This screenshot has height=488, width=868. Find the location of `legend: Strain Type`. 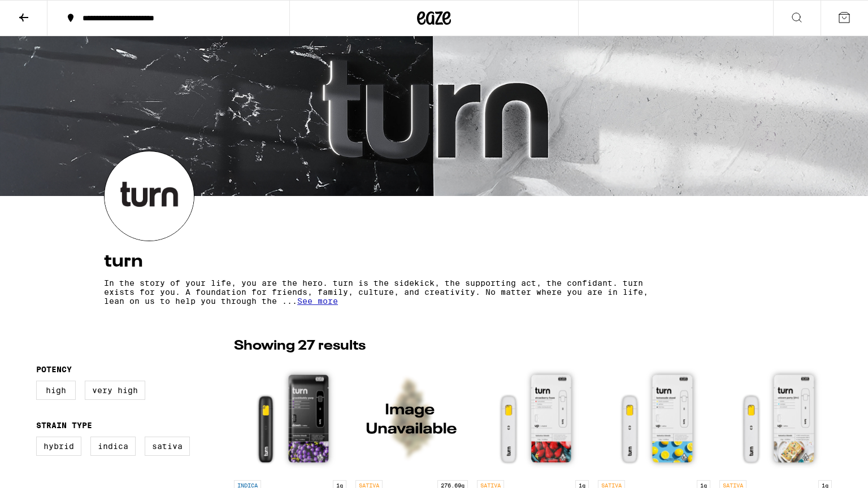

legend: Strain Type is located at coordinates (64, 425).